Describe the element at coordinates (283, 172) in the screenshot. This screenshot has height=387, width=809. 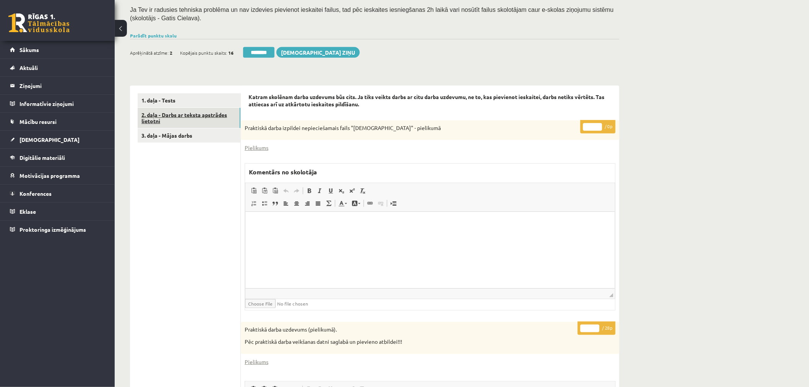
I see `label: Komentārs no skolotāja` at that location.